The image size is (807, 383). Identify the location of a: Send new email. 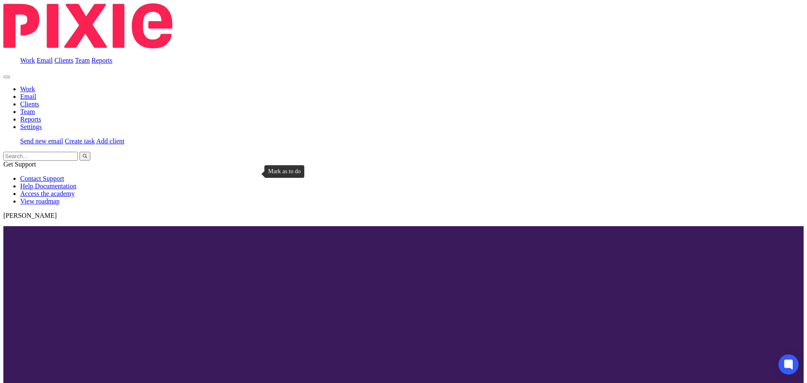
(42, 141).